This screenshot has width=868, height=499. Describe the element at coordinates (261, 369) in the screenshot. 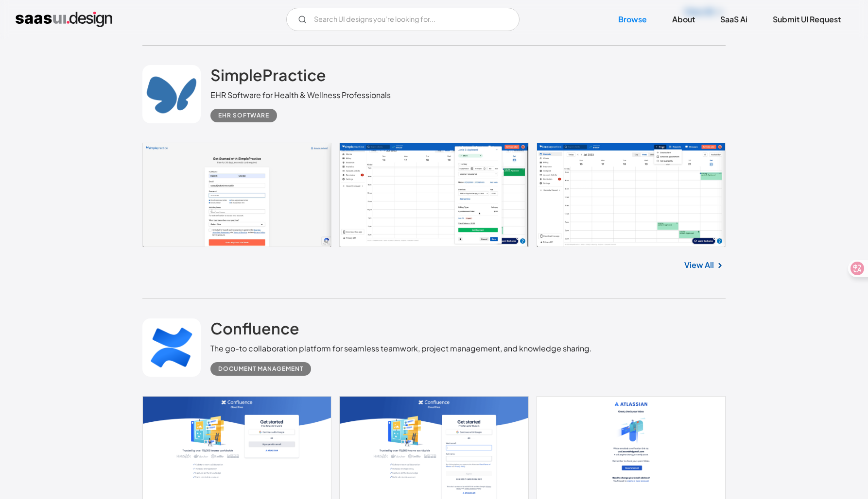

I see `div: Document Management` at that location.